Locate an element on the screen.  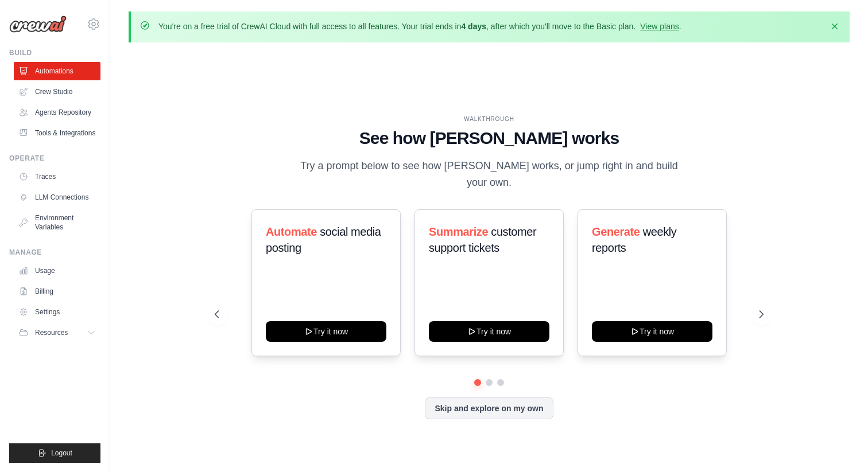
span: Automate is located at coordinates (291, 232).